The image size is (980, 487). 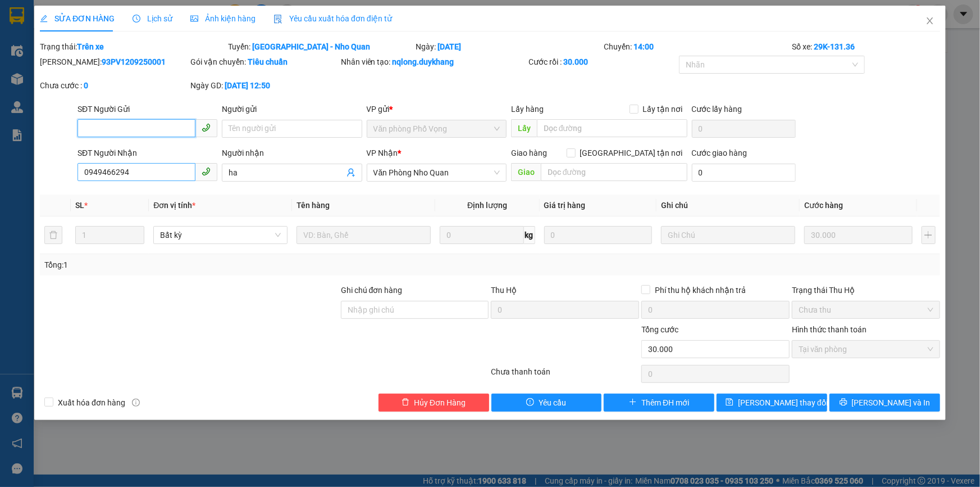 I want to click on span: Thêm ĐH mới, so click(x=665, y=402).